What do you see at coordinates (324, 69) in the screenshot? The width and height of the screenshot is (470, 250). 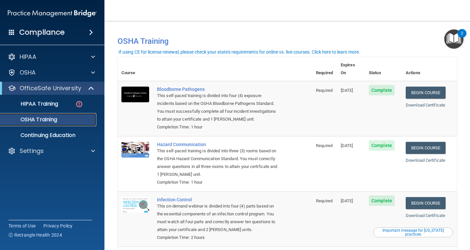 I see `th: Required` at bounding box center [324, 69].